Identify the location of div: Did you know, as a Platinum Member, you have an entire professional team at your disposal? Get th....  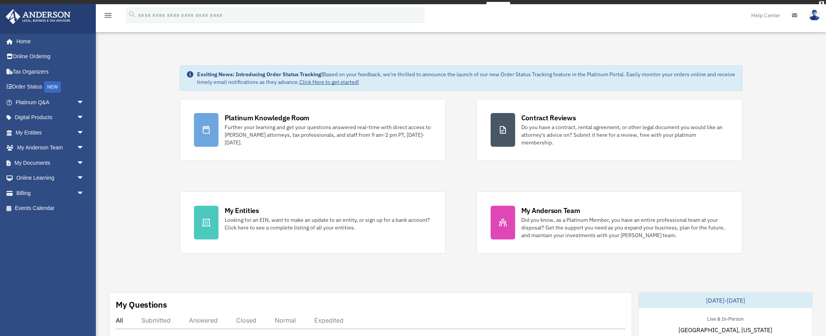
(625, 228).